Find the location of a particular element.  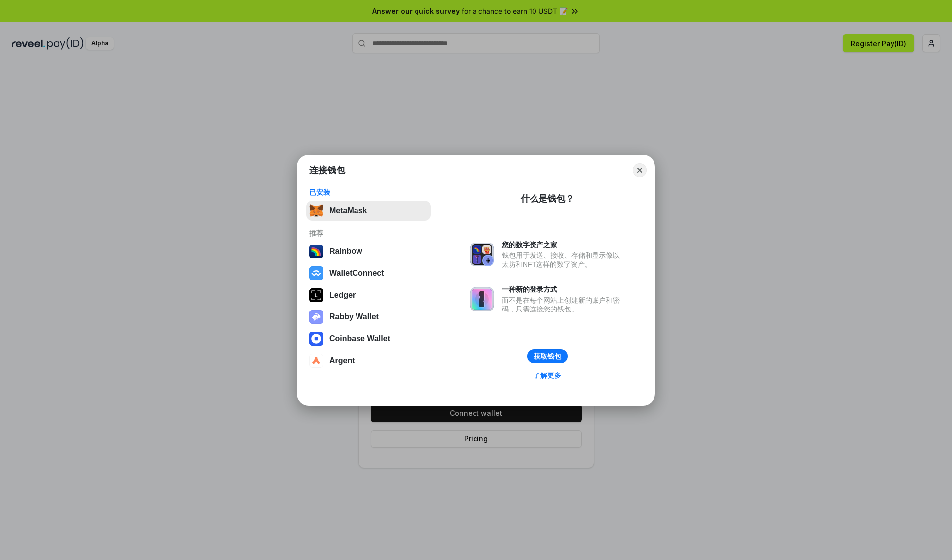

a: 了解更多 is located at coordinates (548, 375).